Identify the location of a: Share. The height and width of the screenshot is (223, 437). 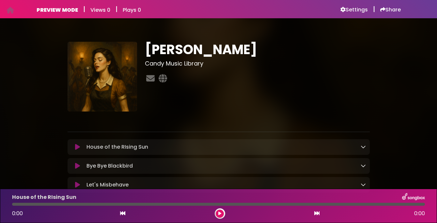
(390, 10).